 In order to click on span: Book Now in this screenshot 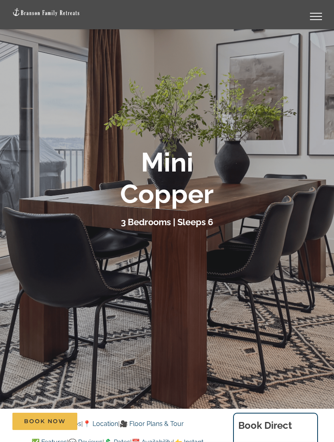, I will do `click(45, 421)`.